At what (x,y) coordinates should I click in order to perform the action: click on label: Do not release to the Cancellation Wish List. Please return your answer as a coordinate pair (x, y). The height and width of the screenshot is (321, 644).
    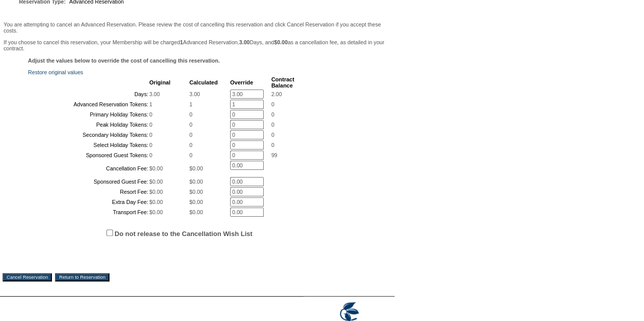
    Looking at the image, I should click on (183, 233).